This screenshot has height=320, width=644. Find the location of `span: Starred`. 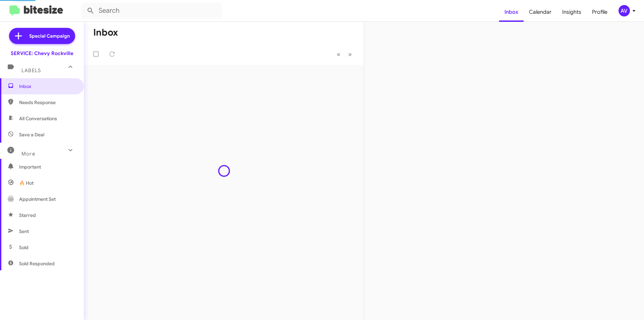

span: Starred is located at coordinates (27, 215).